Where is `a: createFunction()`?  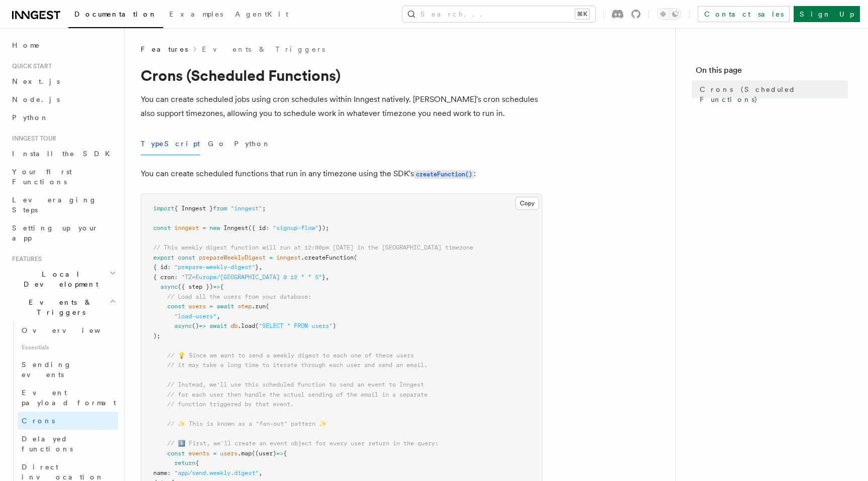 a: createFunction() is located at coordinates (443, 173).